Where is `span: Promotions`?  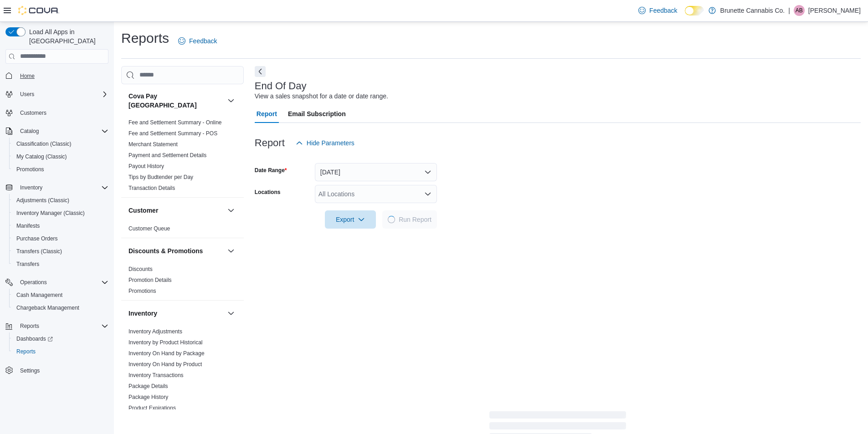 span: Promotions is located at coordinates (142, 291).